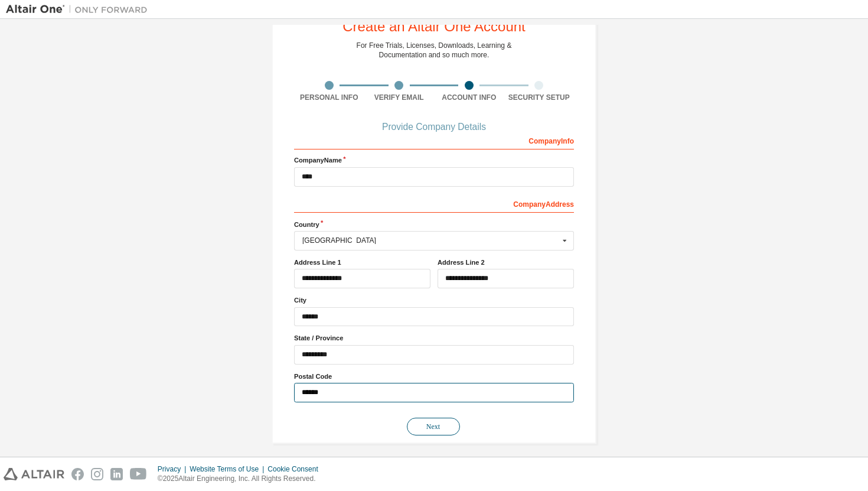  I want to click on img: facebook.svg, so click(78, 474).